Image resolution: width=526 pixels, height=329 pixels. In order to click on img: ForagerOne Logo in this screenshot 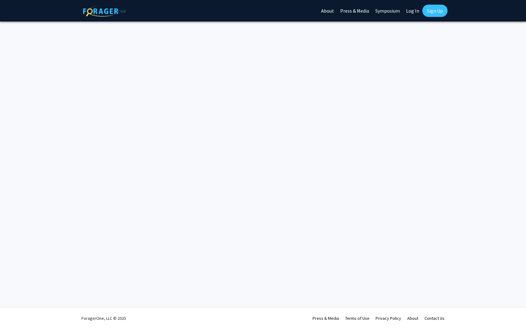, I will do `click(105, 11)`.